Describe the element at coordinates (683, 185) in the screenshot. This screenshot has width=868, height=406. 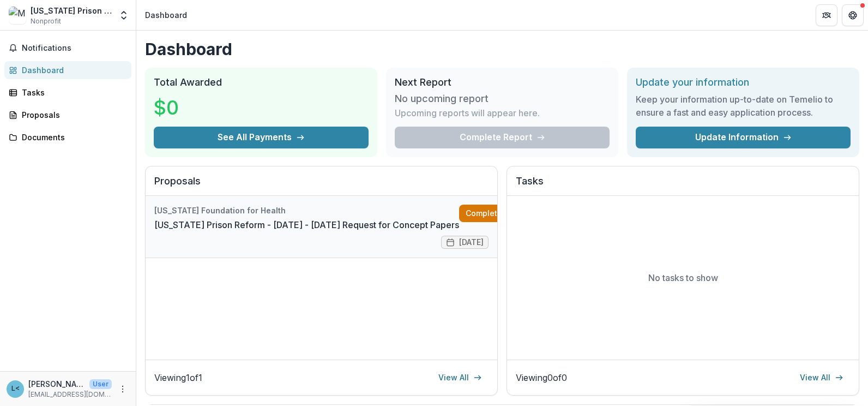
I see `h2: Tasks` at that location.